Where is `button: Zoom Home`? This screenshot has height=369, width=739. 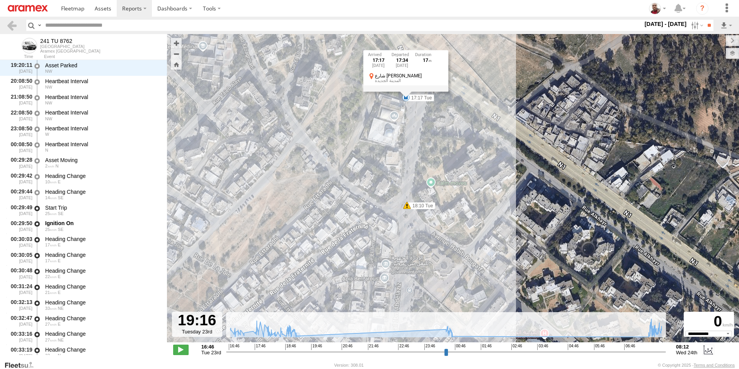 button: Zoom Home is located at coordinates (176, 64).